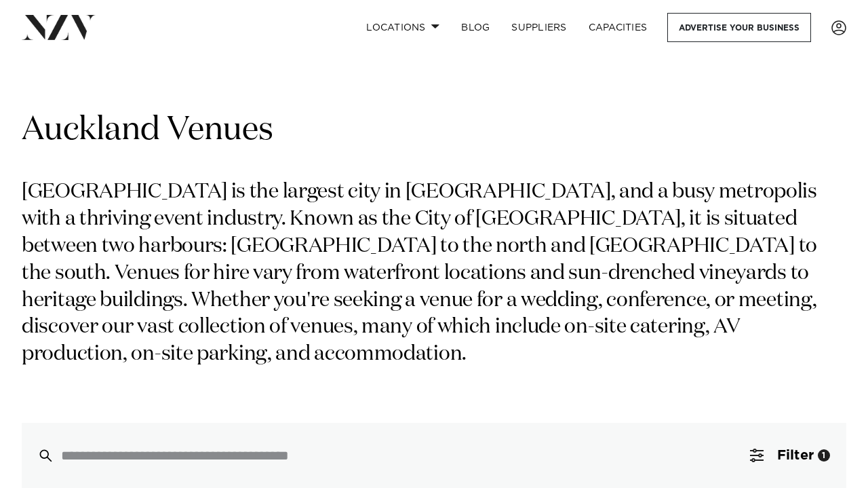  I want to click on div: 1, so click(825, 456).